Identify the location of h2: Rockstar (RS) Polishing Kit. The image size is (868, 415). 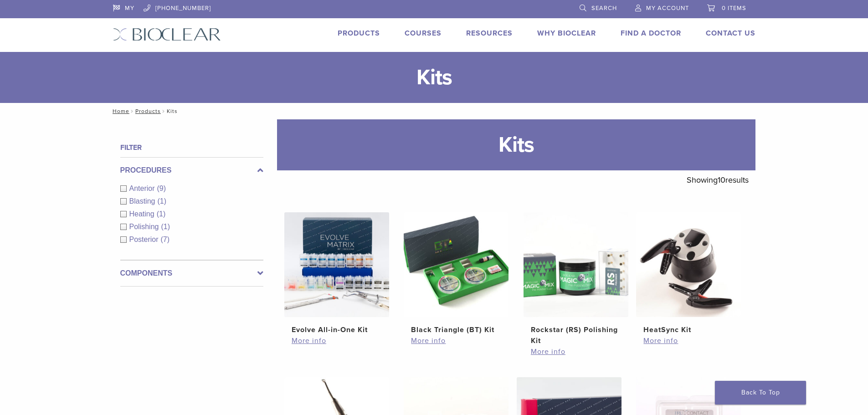
(576, 335).